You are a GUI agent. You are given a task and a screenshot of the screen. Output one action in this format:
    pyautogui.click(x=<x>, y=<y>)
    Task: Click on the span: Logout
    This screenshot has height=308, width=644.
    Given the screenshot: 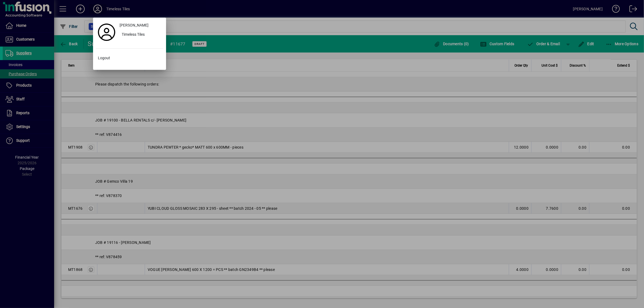 What is the action you would take?
    pyautogui.click(x=104, y=58)
    